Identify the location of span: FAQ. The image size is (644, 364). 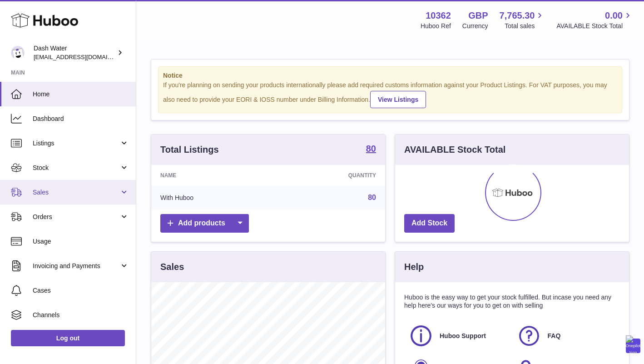
(554, 336).